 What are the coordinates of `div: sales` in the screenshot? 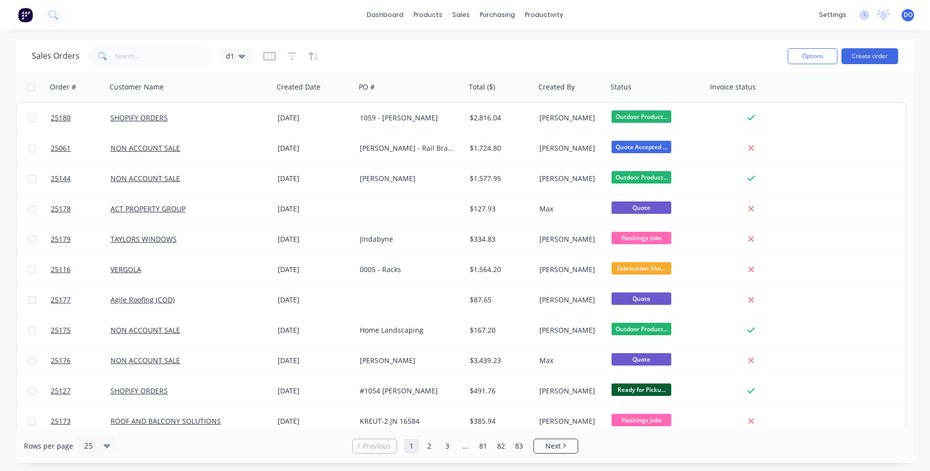 It's located at (461, 15).